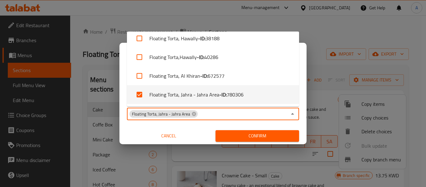 This screenshot has width=426, height=187. I want to click on li: Floating Torta, Hawally, so click(213, 38).